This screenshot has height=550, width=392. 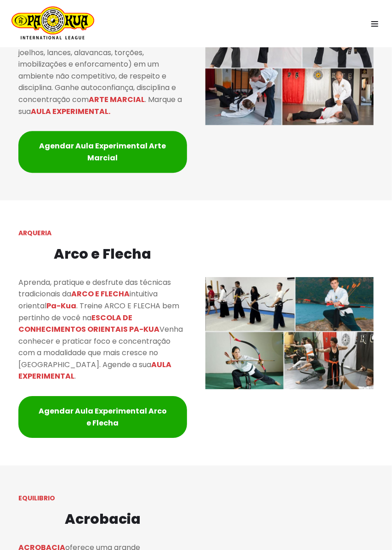 What do you see at coordinates (102, 519) in the screenshot?
I see `h2: Acrobacia` at bounding box center [102, 519].